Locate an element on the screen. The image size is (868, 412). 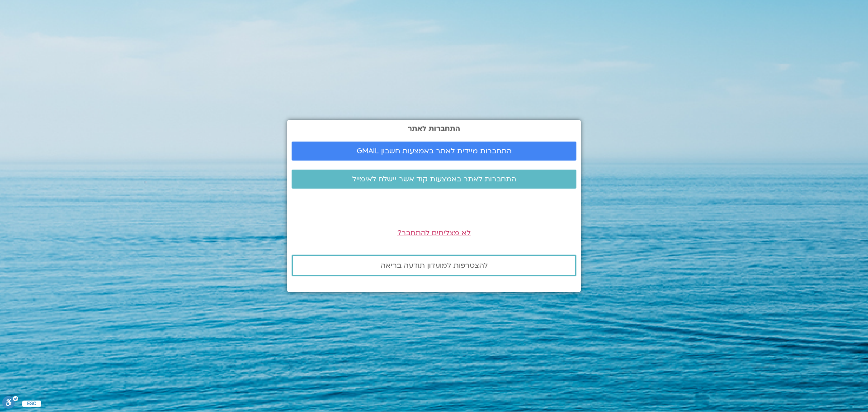
h2: התחברות לאתר is located at coordinates (434, 128).